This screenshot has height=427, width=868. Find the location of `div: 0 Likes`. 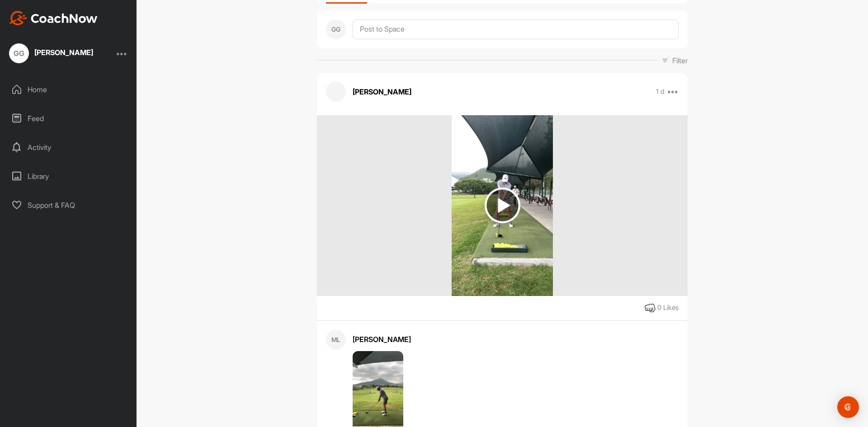

div: 0 Likes is located at coordinates (668, 308).